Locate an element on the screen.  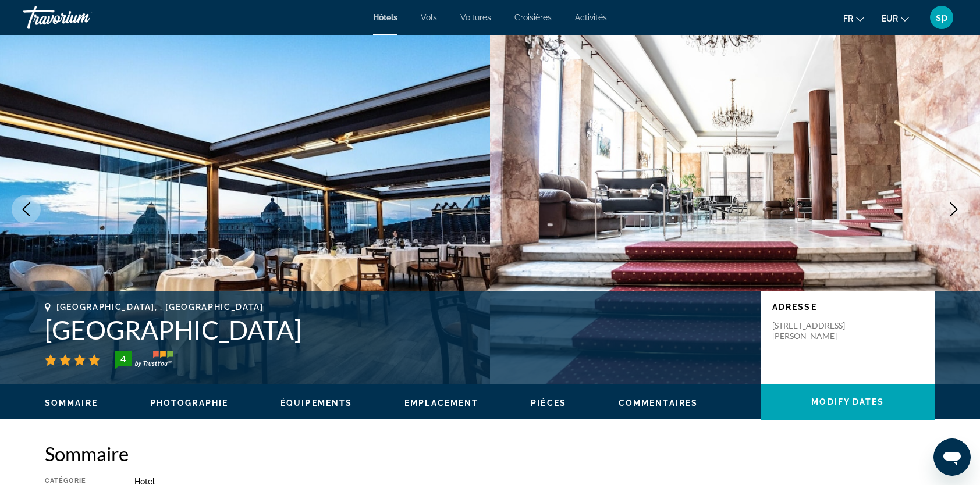
h2: Sommaire is located at coordinates (490, 453).